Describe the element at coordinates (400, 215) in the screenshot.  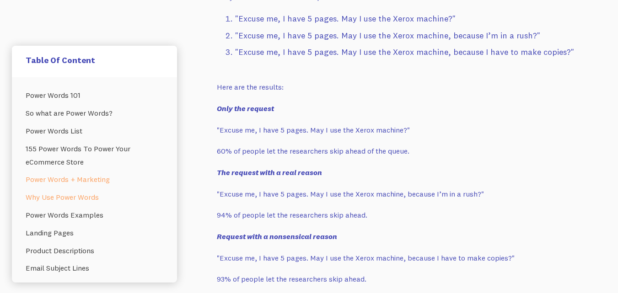
I see `p: 94% of people let the researchers skip ahead.` at that location.